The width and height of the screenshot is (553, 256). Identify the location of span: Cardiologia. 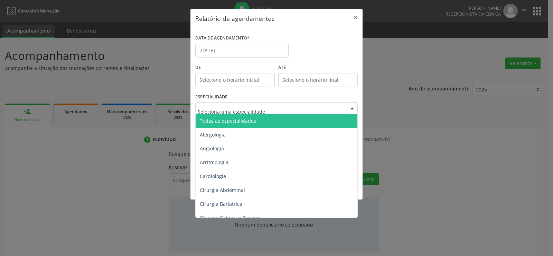
(213, 176).